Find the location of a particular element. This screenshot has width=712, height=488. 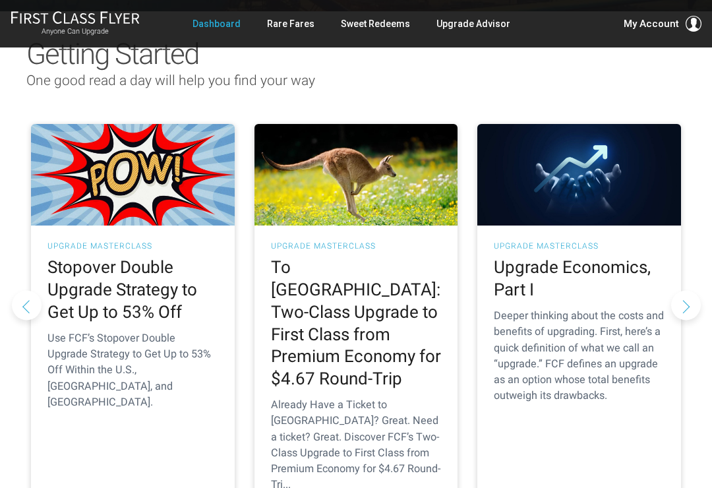

small: Anyone Can Upgrade is located at coordinates (75, 32).